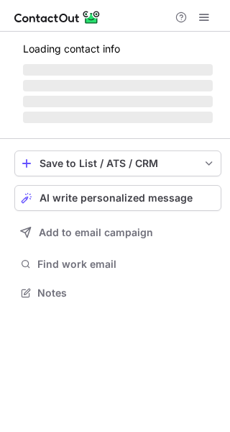 This screenshot has height=432, width=230. Describe the element at coordinates (127, 264) in the screenshot. I see `span: Find work email` at that location.